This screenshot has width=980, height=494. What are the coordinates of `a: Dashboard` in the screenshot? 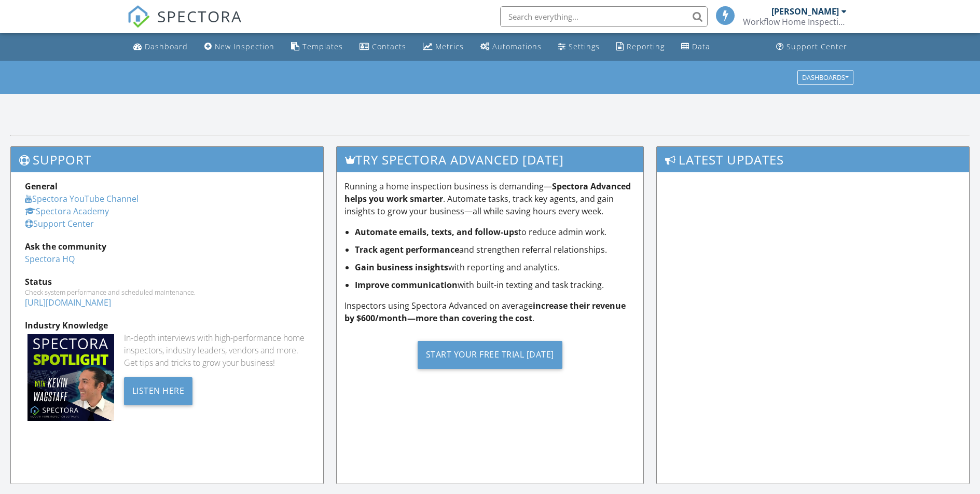 It's located at (161, 47).